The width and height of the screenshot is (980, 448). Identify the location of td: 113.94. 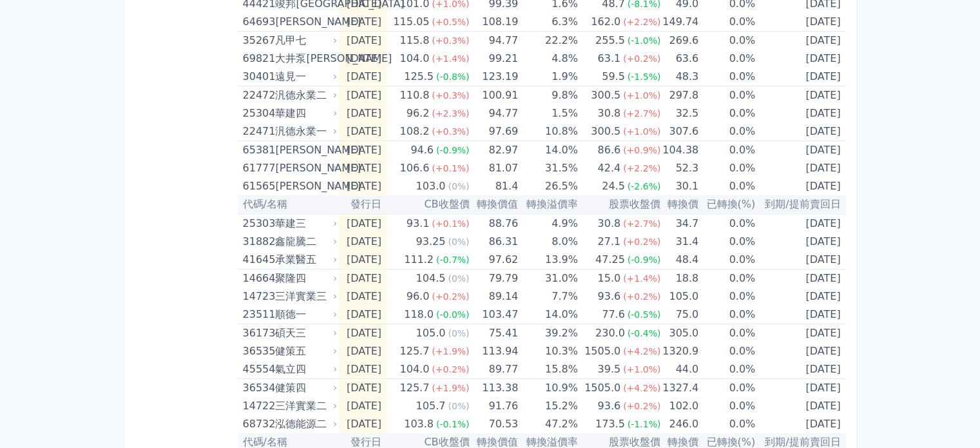
(494, 351).